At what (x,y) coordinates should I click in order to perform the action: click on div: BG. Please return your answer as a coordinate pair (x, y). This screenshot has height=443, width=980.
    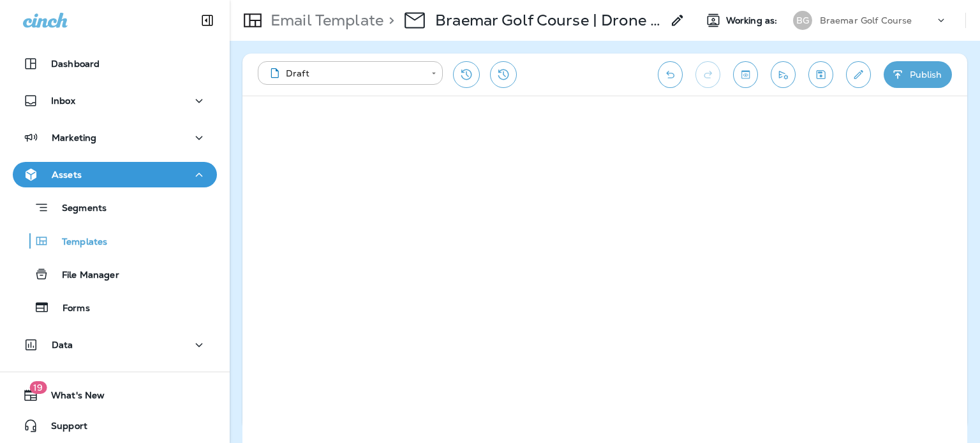
    Looking at the image, I should click on (802, 20).